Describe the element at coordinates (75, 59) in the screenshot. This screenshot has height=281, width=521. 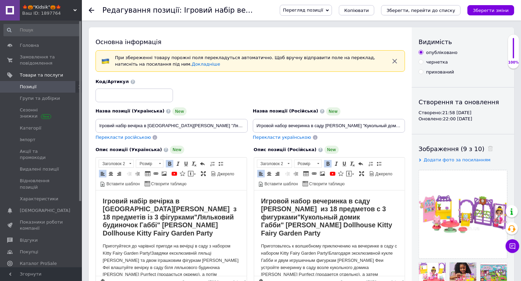
I see `font: Приготовьтесь к волшебному приключению на вечеринке в саду с набором Kitty Fairy Garden Party!` at that location.